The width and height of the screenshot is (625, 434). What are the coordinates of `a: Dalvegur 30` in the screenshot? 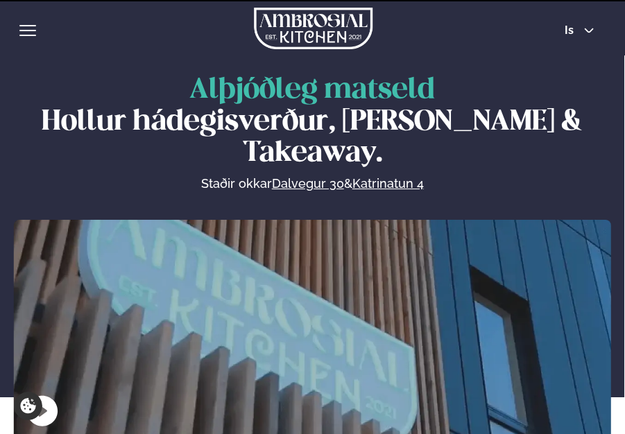 It's located at (308, 184).